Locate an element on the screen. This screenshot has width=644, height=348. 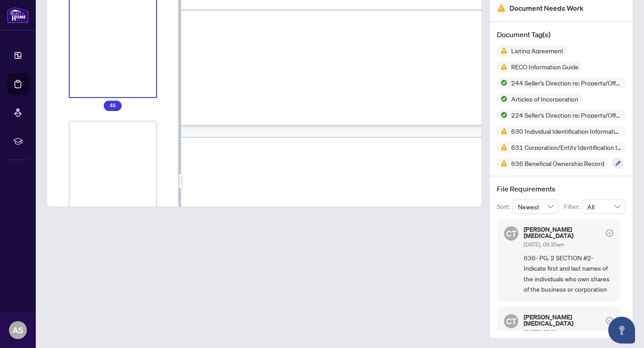
span: 636- PG. 2 SECTION #2- Indicate first and last names of the individuals who own shares of the bus... is located at coordinates (568, 274).